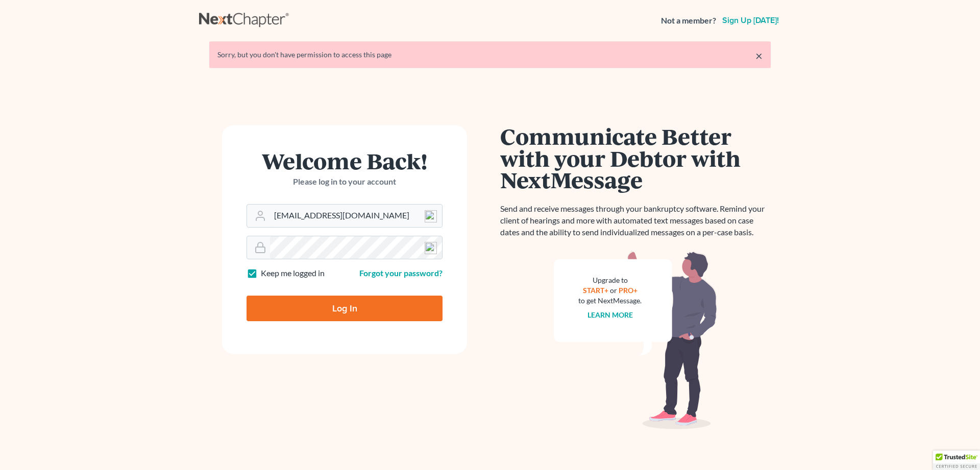 The width and height of the screenshot is (980, 470). I want to click on div: to get NextMessage., so click(610, 301).